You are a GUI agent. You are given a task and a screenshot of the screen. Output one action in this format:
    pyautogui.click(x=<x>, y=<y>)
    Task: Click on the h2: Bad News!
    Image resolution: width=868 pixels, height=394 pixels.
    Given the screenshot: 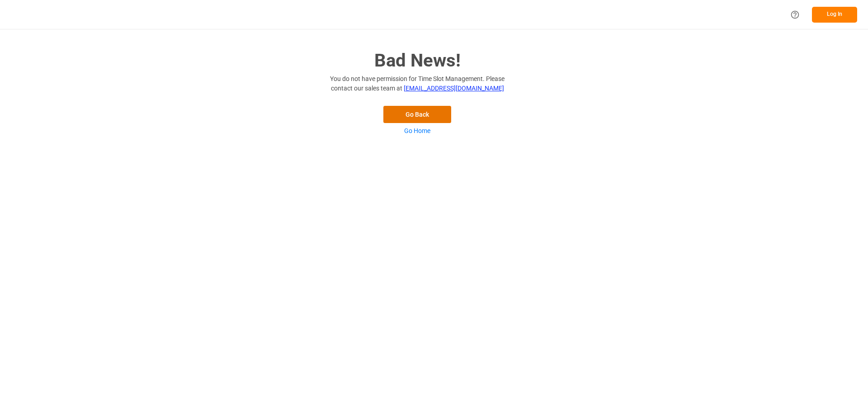 What is the action you would take?
    pyautogui.click(x=417, y=61)
    